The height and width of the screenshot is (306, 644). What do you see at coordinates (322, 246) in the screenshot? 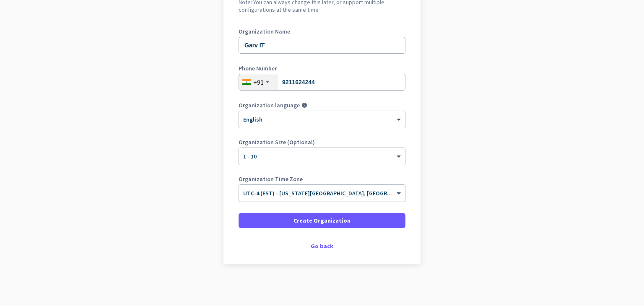
I see `div: Go back` at bounding box center [322, 246].